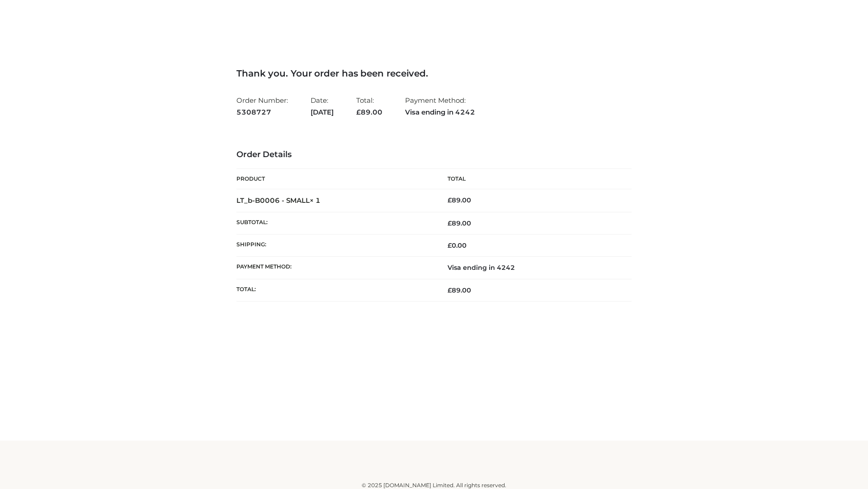 The width and height of the screenshot is (868, 489). What do you see at coordinates (278, 200) in the screenshot?
I see `strong: LT_b-B0006 - SMALL` at bounding box center [278, 200].